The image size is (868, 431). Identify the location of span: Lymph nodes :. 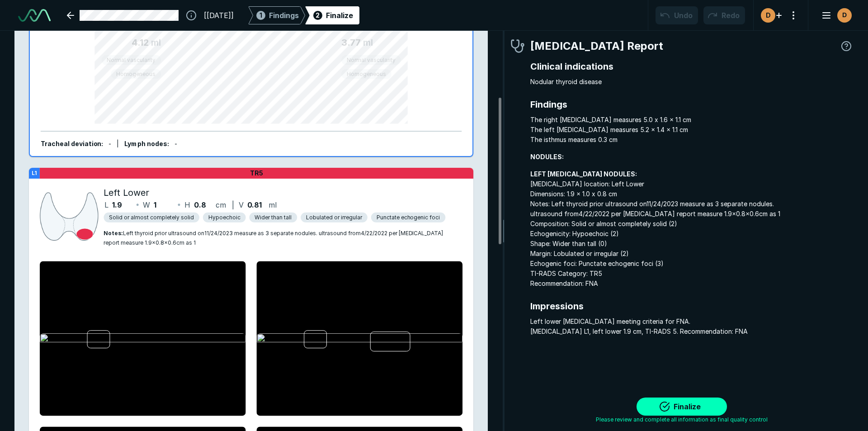
(147, 144).